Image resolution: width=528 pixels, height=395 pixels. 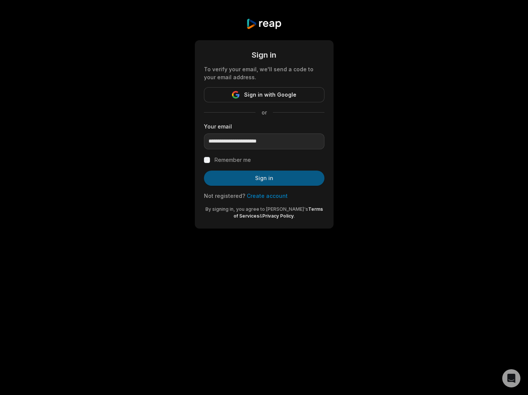 What do you see at coordinates (264, 95) in the screenshot?
I see `button: Sign in with Google` at bounding box center [264, 95].